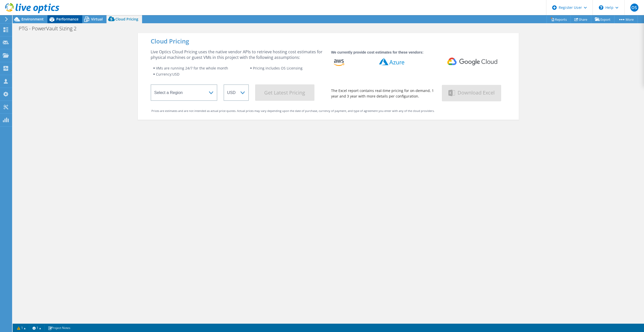 This screenshot has width=644, height=332. I want to click on div: Live Optics Cloud Pricing uses the native vendor APIs to retrieve hosting cost estimates for phys..., so click(238, 55).